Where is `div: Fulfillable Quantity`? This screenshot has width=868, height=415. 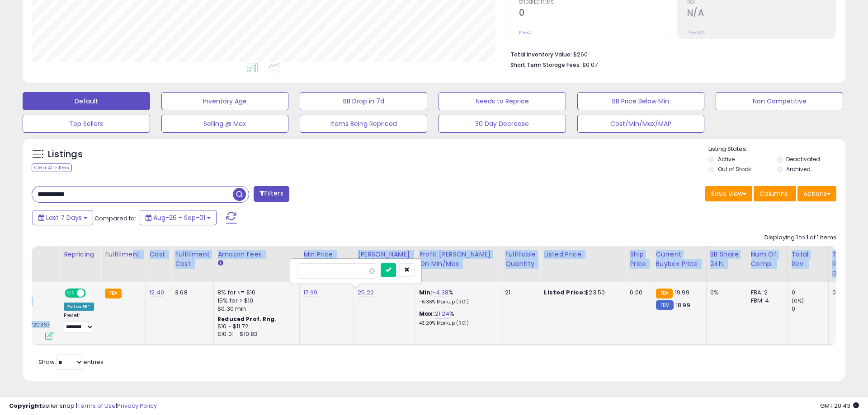
div: Fulfillable Quantity is located at coordinates (520, 260).